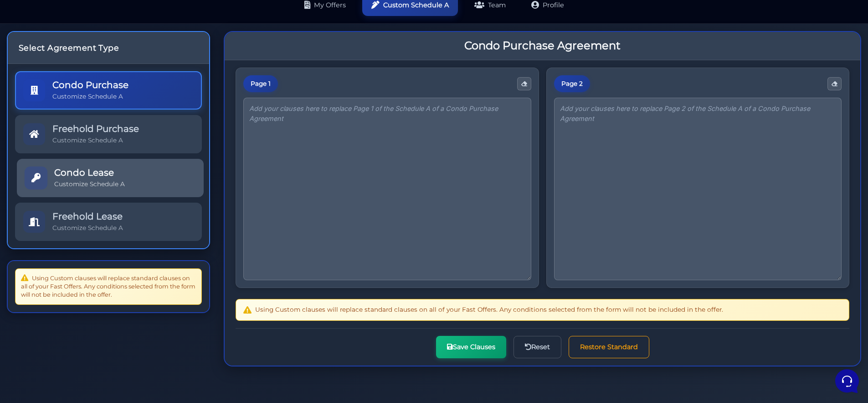 Image resolution: width=868 pixels, height=403 pixels. Describe the element at coordinates (108, 134) in the screenshot. I see `a: Freehold Purchase Customize Schedule A` at that location.